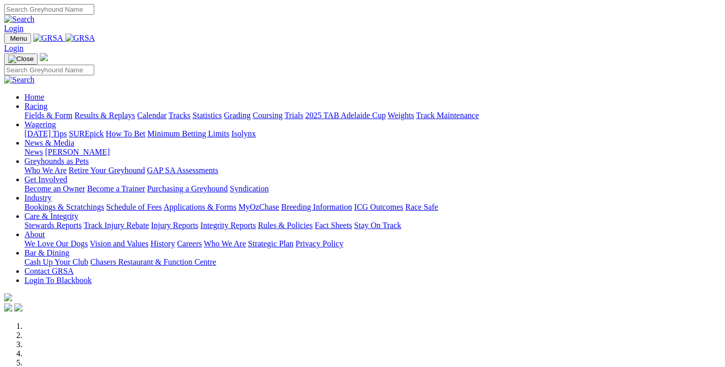 This screenshot has width=725, height=367. I want to click on a: Breeding Information, so click(316, 207).